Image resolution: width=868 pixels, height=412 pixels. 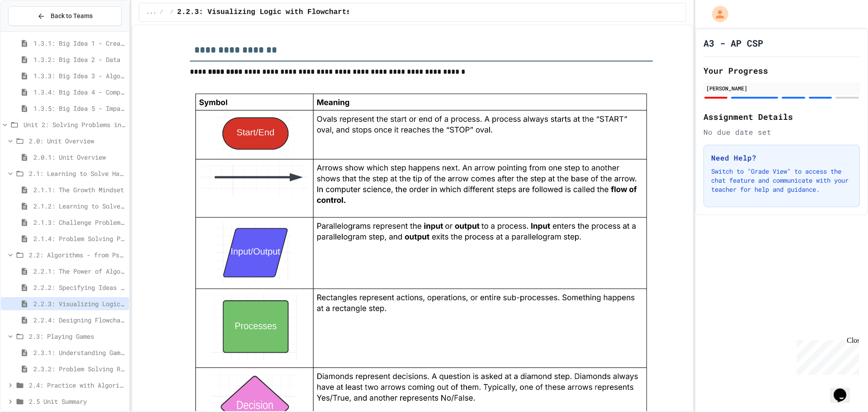 What do you see at coordinates (79, 271) in the screenshot?
I see `span: 2.2.1: The Power of Algorithms` at bounding box center [79, 271].